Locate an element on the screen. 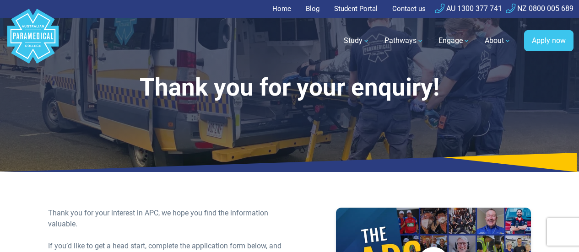  a: Australian Paramedical College is located at coordinates (33, 41).